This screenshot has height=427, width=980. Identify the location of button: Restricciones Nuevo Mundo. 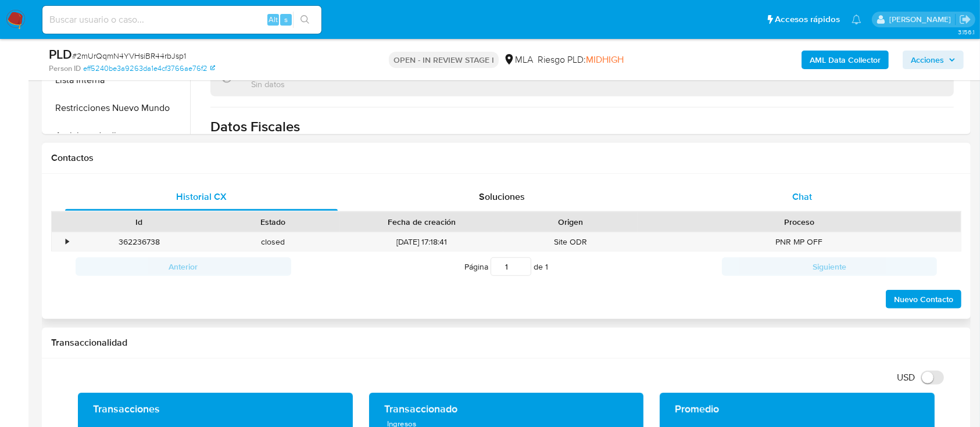
(118, 108).